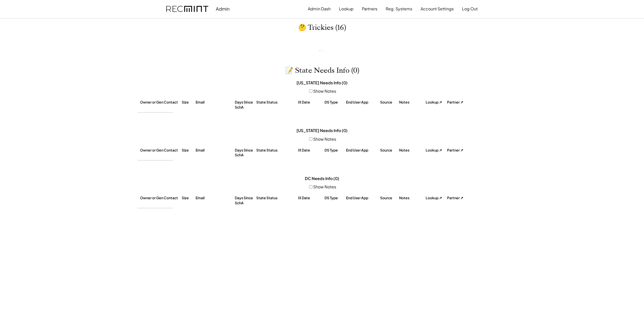 Image resolution: width=644 pixels, height=326 pixels. Describe the element at coordinates (319, 9) in the screenshot. I see `button: Admin Dash` at that location.